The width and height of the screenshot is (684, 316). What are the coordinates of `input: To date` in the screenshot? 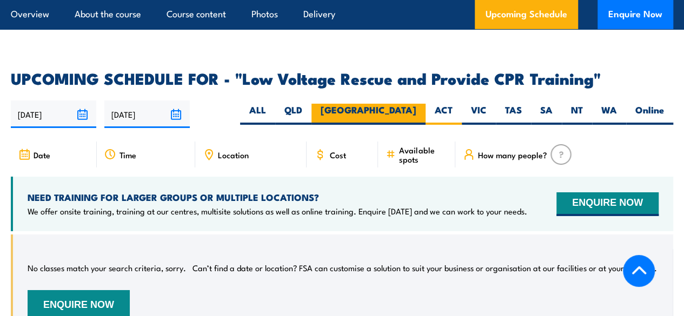 It's located at (147, 114).